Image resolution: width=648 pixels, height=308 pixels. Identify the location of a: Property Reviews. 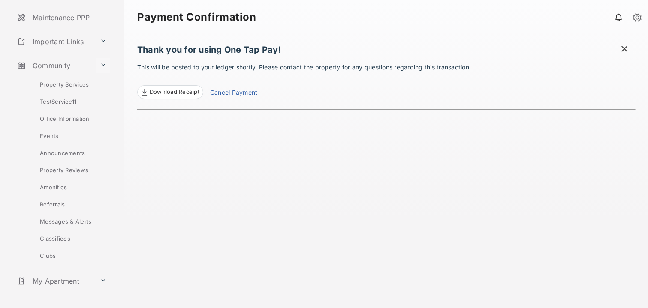
(69, 170).